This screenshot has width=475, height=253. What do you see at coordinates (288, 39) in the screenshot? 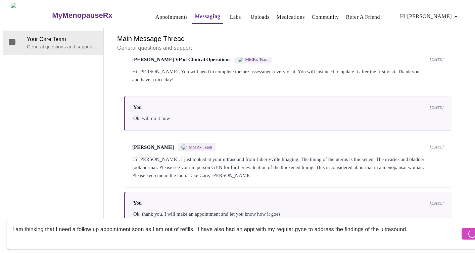
I see `h6: Main Message Thread` at bounding box center [288, 39].